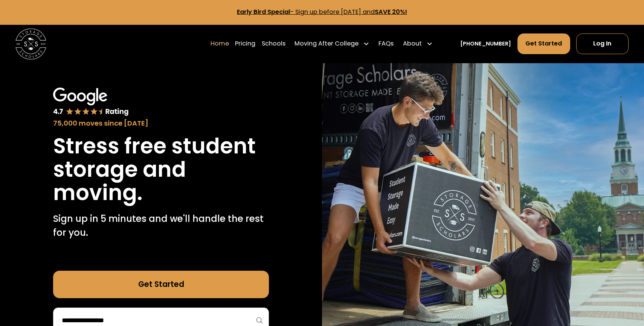  Describe the element at coordinates (220, 44) in the screenshot. I see `a: Home` at that location.